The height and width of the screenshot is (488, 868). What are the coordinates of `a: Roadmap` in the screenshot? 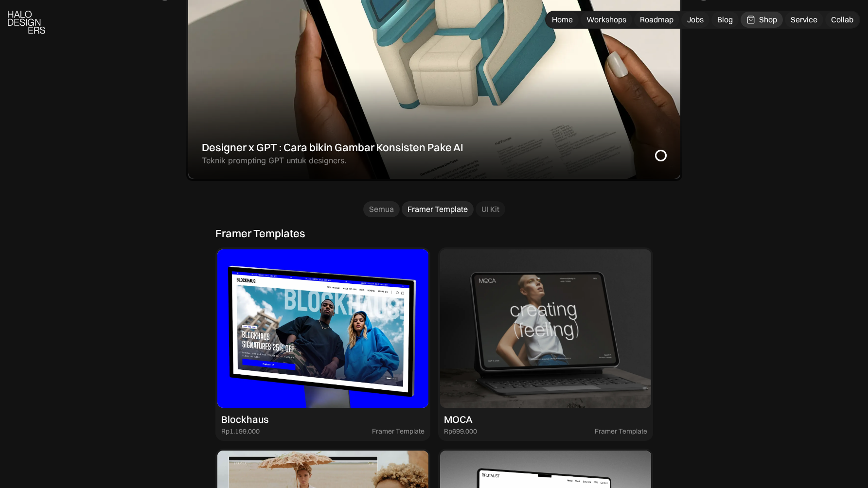 It's located at (657, 19).